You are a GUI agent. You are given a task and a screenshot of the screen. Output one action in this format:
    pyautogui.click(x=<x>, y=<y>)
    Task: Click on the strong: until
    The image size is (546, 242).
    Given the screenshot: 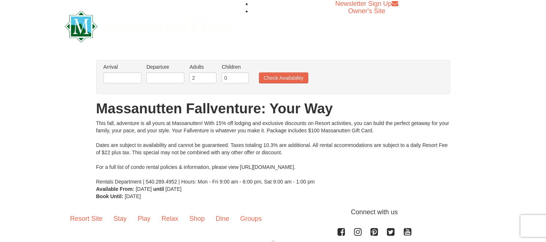 What is the action you would take?
    pyautogui.click(x=159, y=189)
    